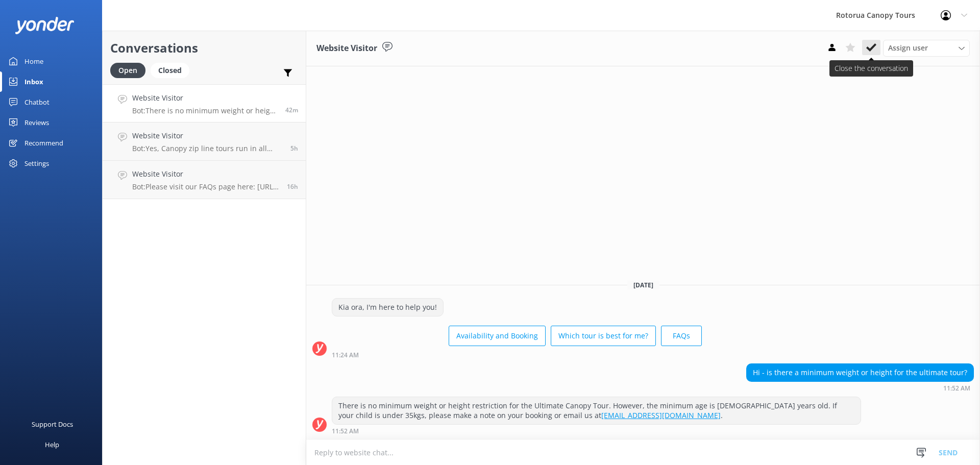  What do you see at coordinates (345, 355) in the screenshot?
I see `strong: 11:24 AM` at bounding box center [345, 355].